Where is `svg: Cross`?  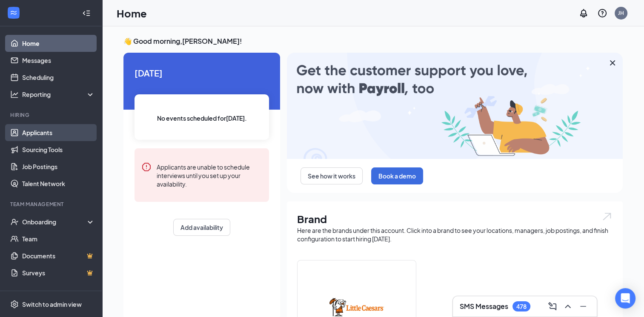
svg: Cross is located at coordinates (613, 63).